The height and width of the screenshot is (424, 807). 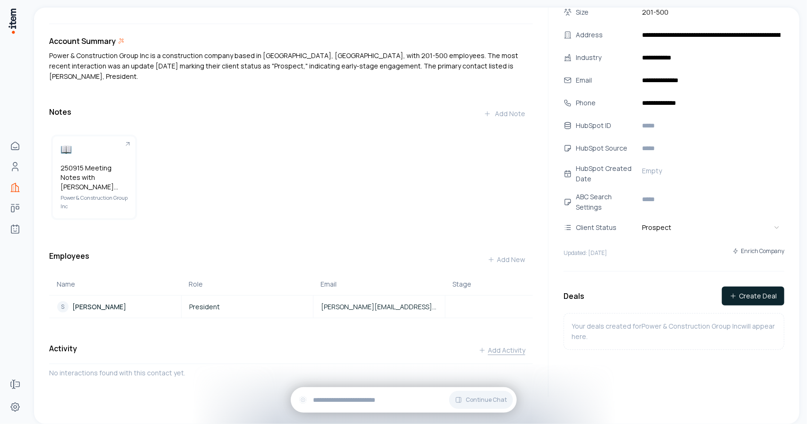 I want to click on div: ABC Search Settings, so click(x=606, y=202).